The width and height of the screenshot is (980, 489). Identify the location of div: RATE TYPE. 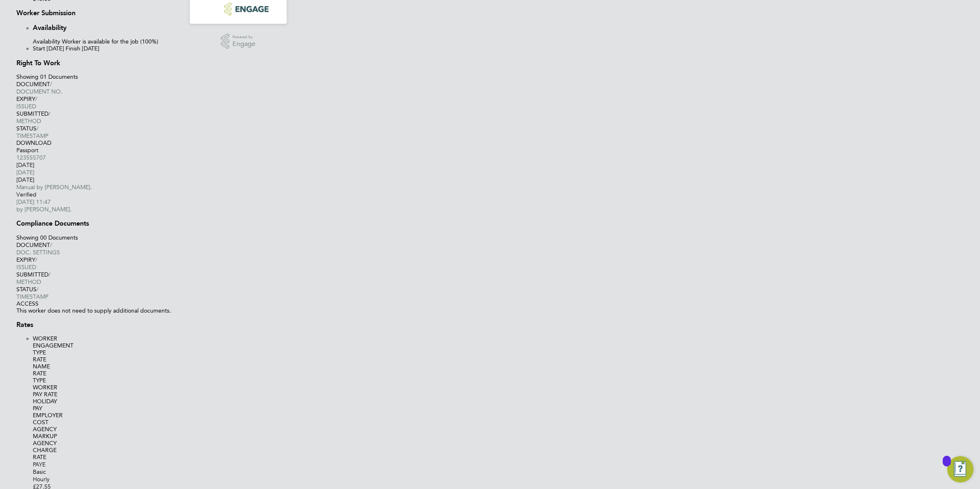
(507, 377).